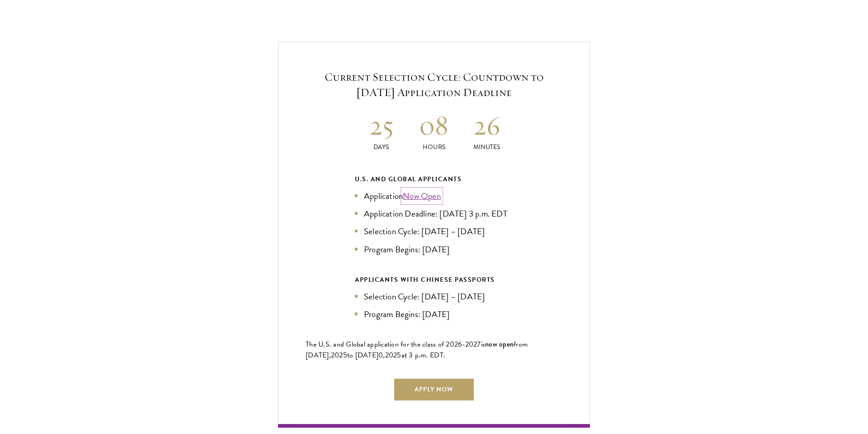 The width and height of the screenshot is (868, 434). I want to click on p: Hours, so click(434, 146).